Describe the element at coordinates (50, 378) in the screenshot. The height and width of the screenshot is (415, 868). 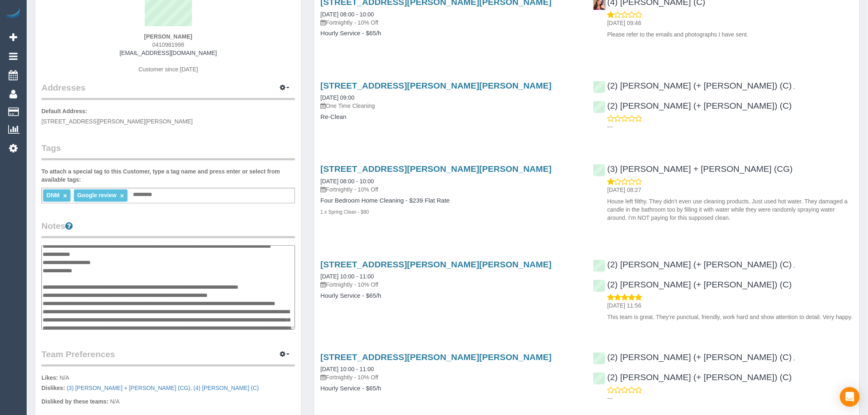
I see `label: Likes:` at that location.